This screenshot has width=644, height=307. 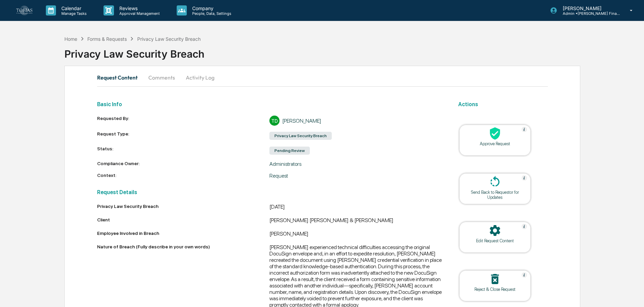 I want to click on div: Approve Request, so click(x=495, y=144).